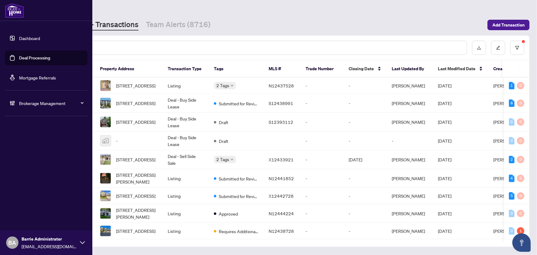  I want to click on span: Draft, so click(223, 141).